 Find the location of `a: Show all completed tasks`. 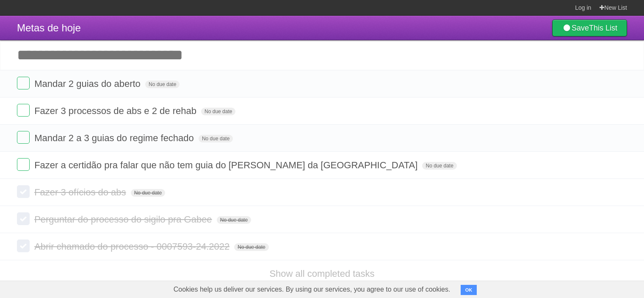

a: Show all completed tasks is located at coordinates (322, 273).